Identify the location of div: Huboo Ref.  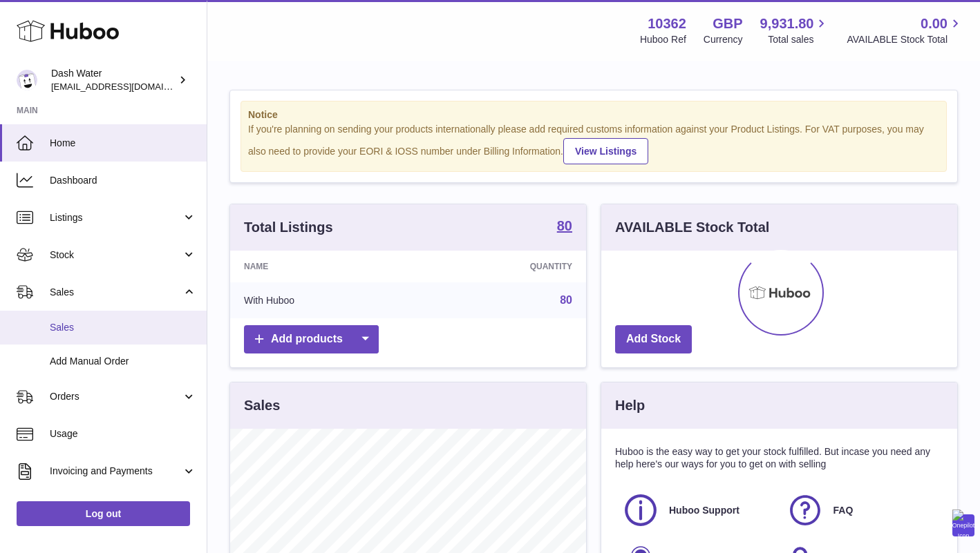
(663, 39).